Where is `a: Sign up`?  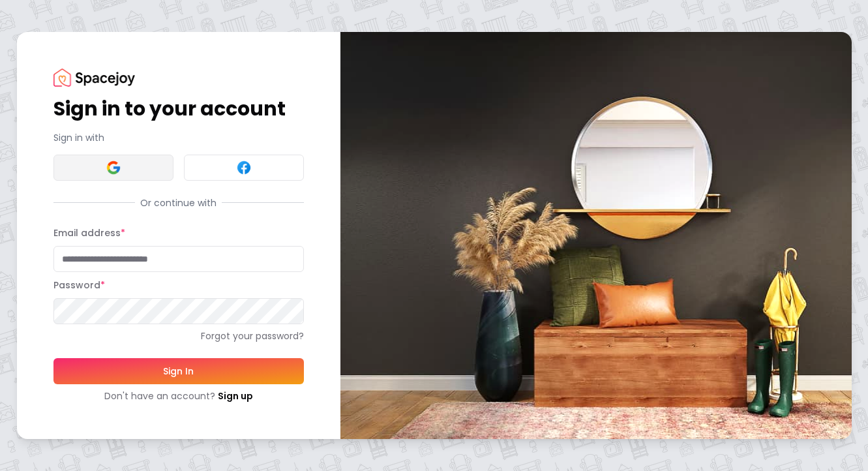 a: Sign up is located at coordinates (235, 396).